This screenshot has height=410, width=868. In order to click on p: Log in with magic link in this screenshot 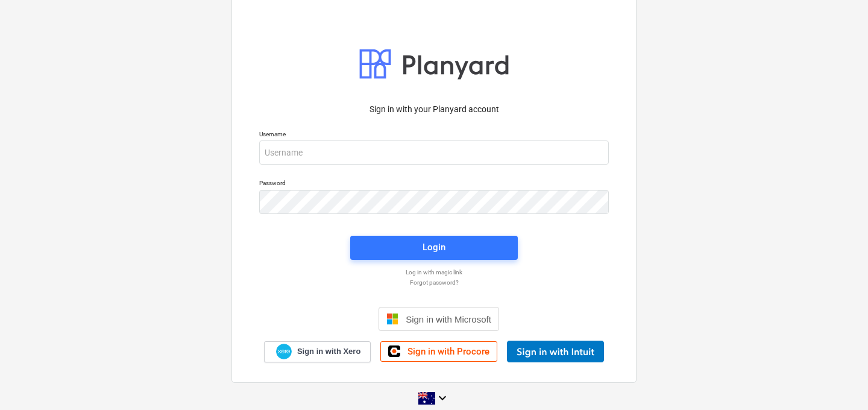, I will do `click(434, 272)`.